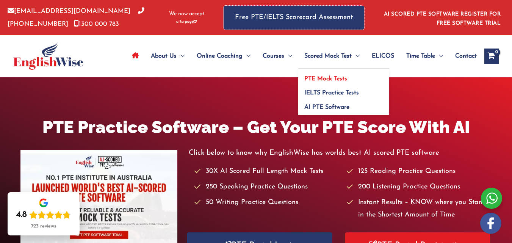 The height and width of the screenshot is (243, 512). I want to click on a: Online CoachingMenu Toggle, so click(224, 56).